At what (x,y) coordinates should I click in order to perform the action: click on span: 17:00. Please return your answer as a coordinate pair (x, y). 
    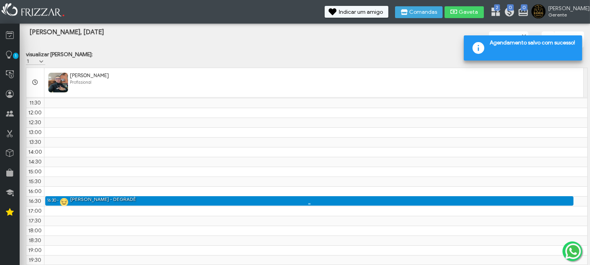
    Looking at the image, I should click on (35, 211).